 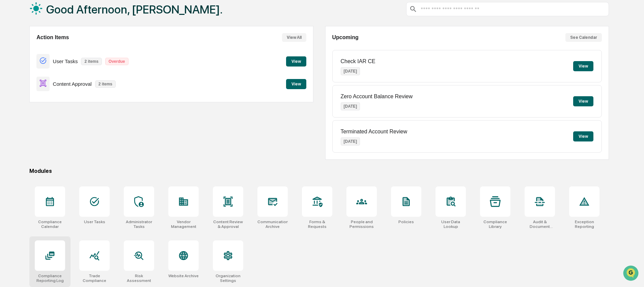 I want to click on h2: Upcoming, so click(x=345, y=37).